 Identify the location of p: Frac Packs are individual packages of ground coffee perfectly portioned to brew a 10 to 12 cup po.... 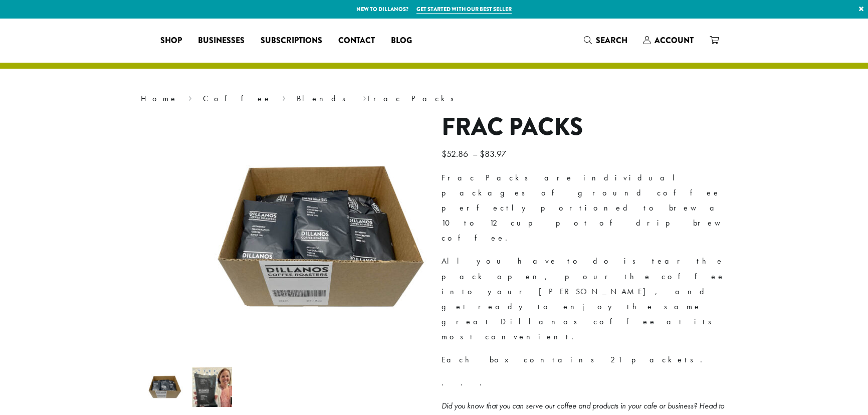
(584, 208).